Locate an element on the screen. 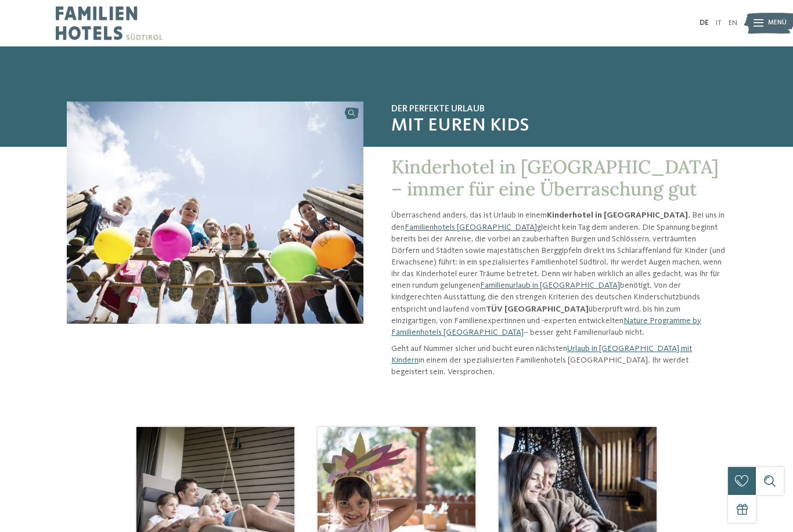  span: mit euren Kids is located at coordinates (559, 126).